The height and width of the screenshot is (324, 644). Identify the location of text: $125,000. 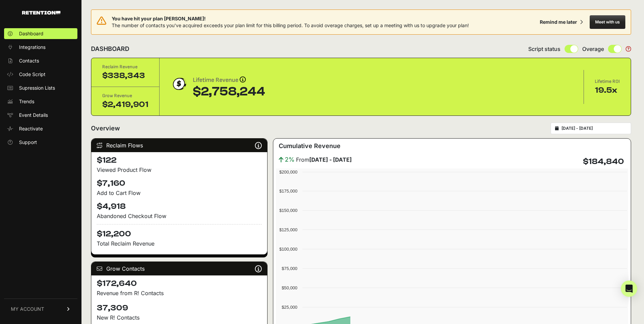
(288, 229).